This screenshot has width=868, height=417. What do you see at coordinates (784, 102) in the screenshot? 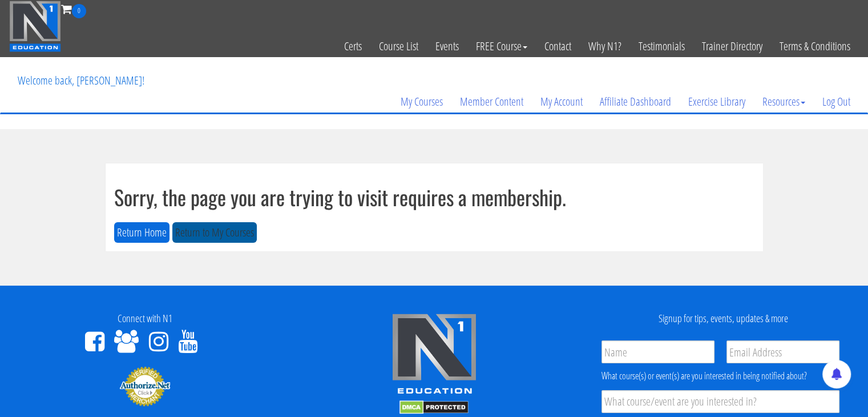
I see `a: Resources` at bounding box center [784, 102].